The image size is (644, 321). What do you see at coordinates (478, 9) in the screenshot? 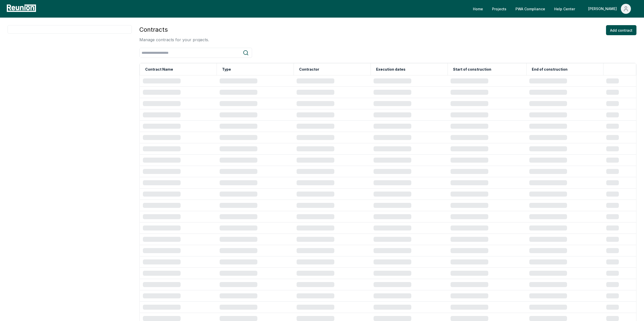
I see `a: Home` at bounding box center [478, 9].